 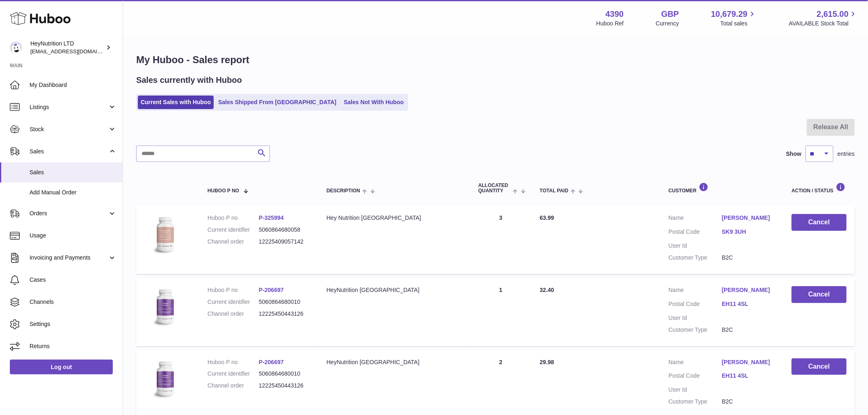 I want to click on strong: GBP, so click(x=670, y=14).